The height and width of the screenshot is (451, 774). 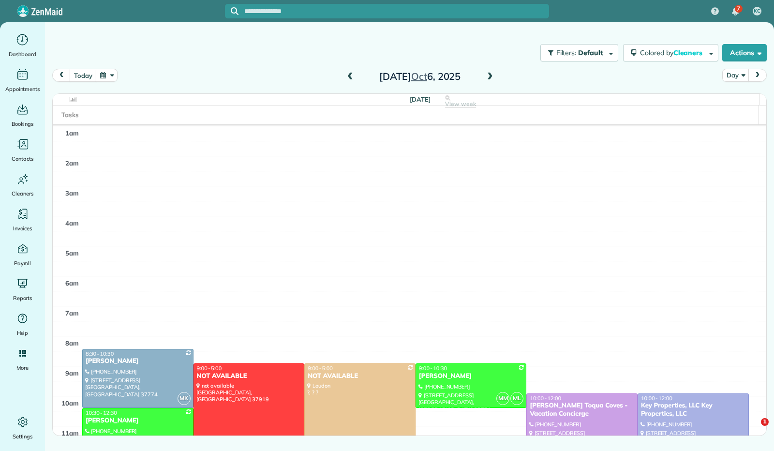 What do you see at coordinates (22, 54) in the screenshot?
I see `span: Dashboard` at bounding box center [22, 54].